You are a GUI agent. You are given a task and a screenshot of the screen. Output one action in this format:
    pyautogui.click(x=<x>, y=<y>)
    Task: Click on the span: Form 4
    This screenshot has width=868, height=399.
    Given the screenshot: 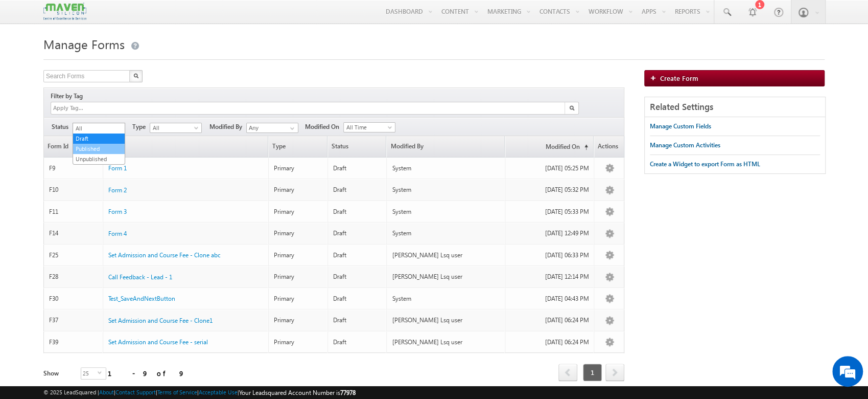 What is the action you would take?
    pyautogui.click(x=118, y=233)
    